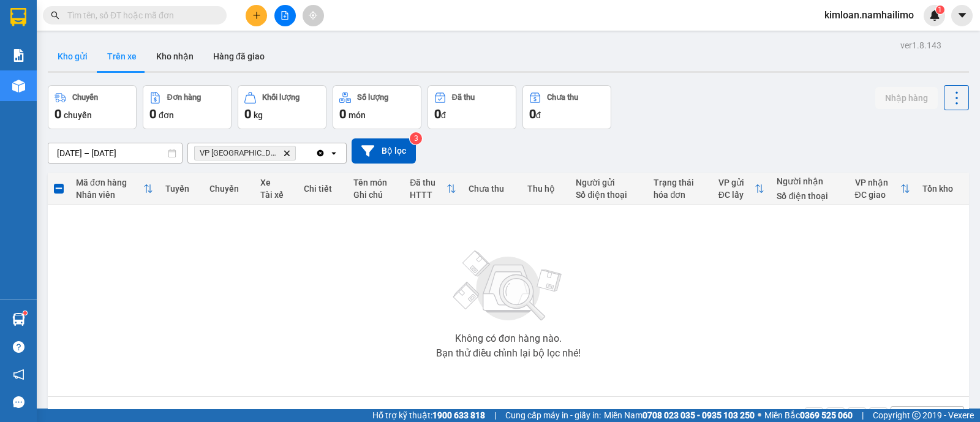 The height and width of the screenshot is (422, 980). Describe the element at coordinates (258, 115) in the screenshot. I see `span: kg` at that location.